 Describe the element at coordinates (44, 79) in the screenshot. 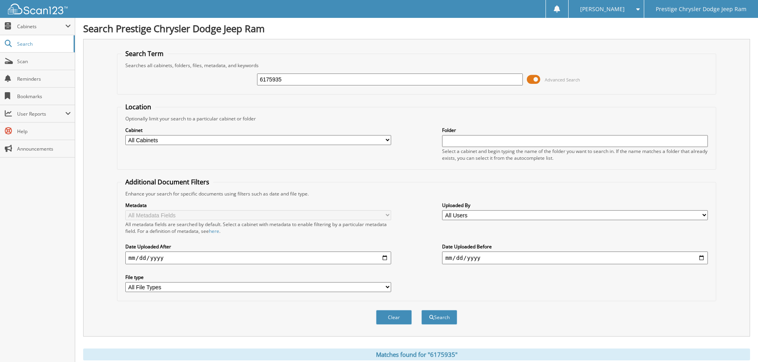

I see `span: Reminders` at that location.